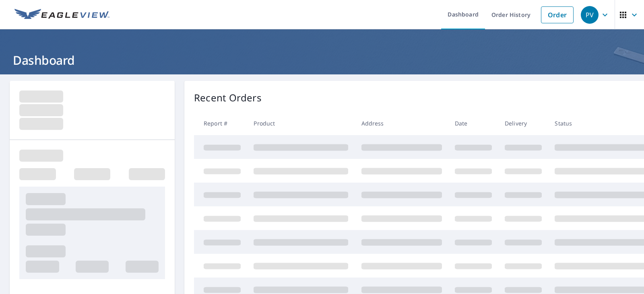 The width and height of the screenshot is (644, 294). What do you see at coordinates (402, 123) in the screenshot?
I see `th: Address` at bounding box center [402, 123].